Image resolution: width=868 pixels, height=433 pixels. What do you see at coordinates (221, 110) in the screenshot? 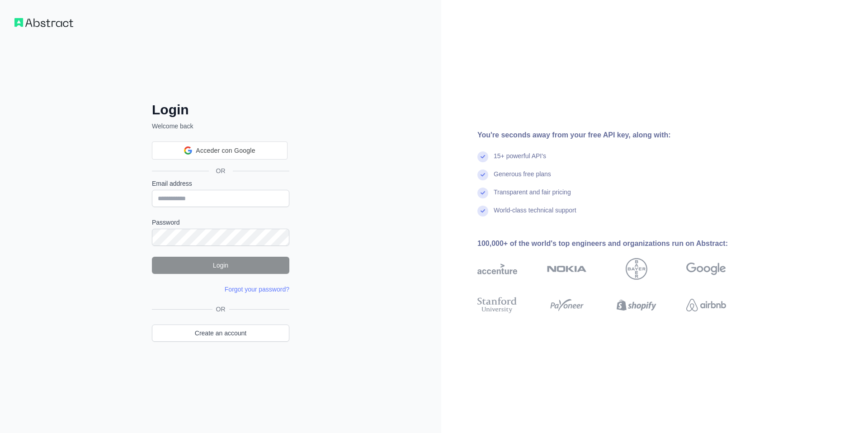
I see `h2: Login` at bounding box center [221, 110].